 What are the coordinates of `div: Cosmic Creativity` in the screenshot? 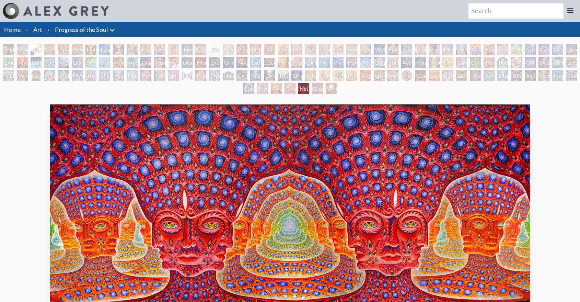 It's located at (530, 49).